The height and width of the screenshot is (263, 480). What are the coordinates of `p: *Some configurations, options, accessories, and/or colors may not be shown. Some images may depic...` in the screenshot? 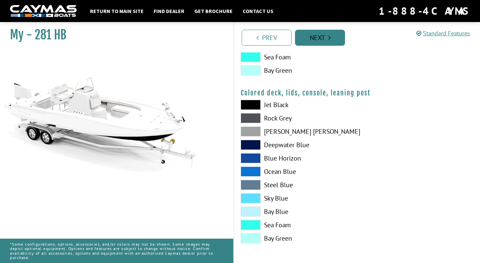 It's located at (117, 250).